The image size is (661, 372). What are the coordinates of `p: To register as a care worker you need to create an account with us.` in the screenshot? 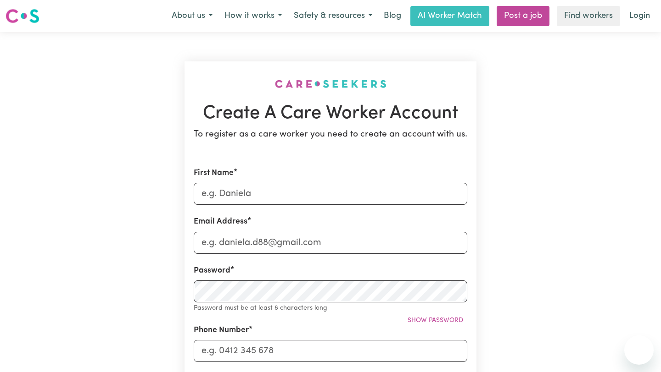 It's located at (330, 135).